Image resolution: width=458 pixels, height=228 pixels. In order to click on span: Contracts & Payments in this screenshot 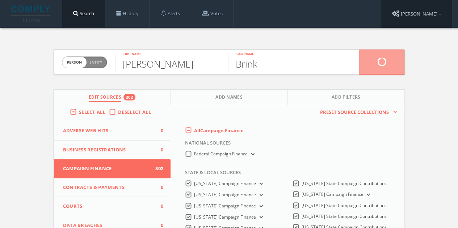, I will do `click(108, 188)`.